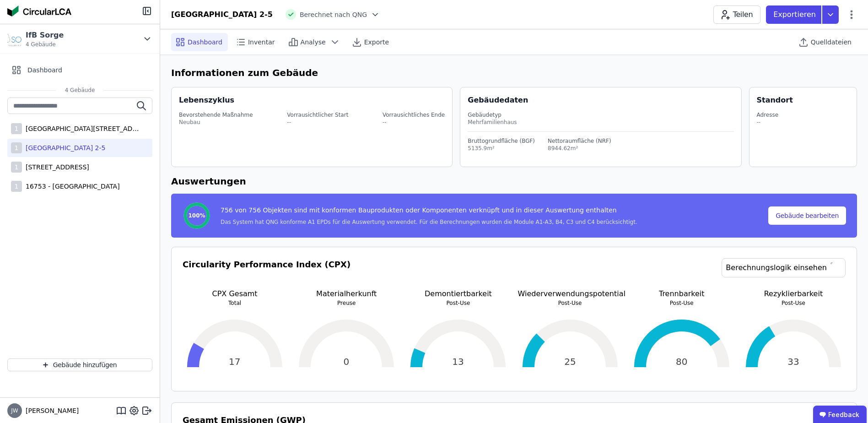  Describe the element at coordinates (333, 15) in the screenshot. I see `span: Berechnet nach QNG` at that location.